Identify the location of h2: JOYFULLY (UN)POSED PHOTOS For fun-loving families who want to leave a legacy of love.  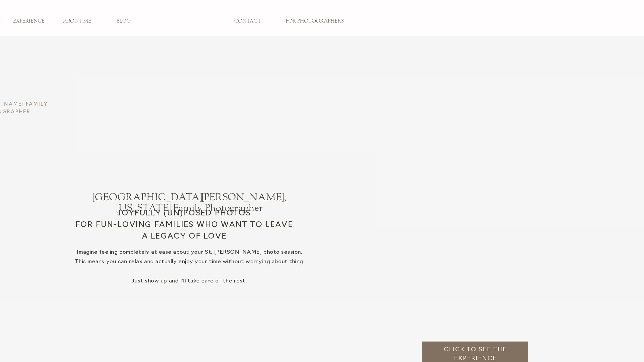
(184, 224).